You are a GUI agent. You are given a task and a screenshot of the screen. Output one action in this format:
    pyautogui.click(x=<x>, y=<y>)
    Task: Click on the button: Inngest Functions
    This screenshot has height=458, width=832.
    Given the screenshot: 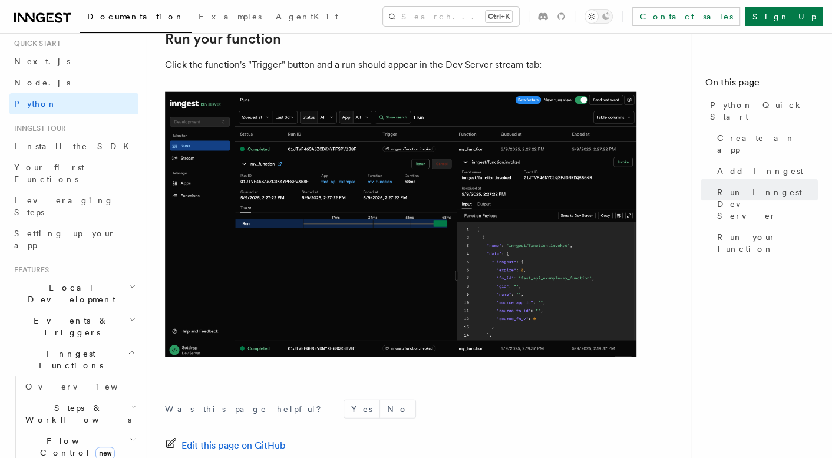 What is the action you would take?
    pyautogui.click(x=74, y=360)
    